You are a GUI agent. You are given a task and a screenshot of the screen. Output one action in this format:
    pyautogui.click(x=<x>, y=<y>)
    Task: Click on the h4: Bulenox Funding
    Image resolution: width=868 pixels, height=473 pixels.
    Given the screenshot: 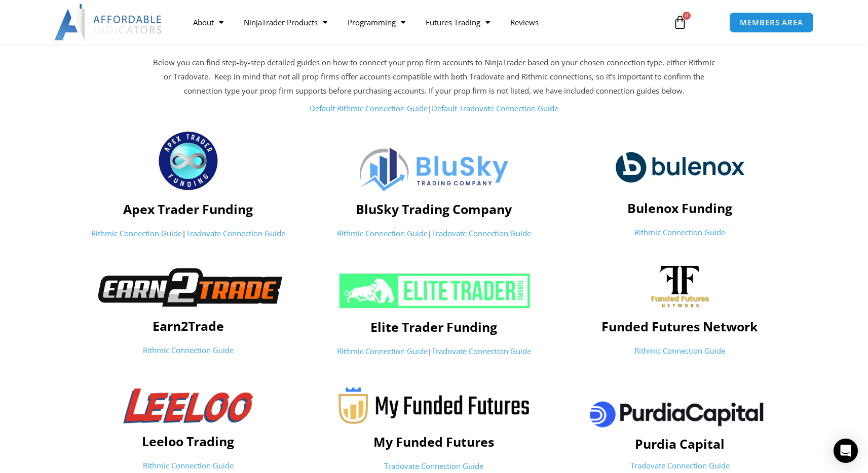 What is the action you would take?
    pyautogui.click(x=680, y=208)
    